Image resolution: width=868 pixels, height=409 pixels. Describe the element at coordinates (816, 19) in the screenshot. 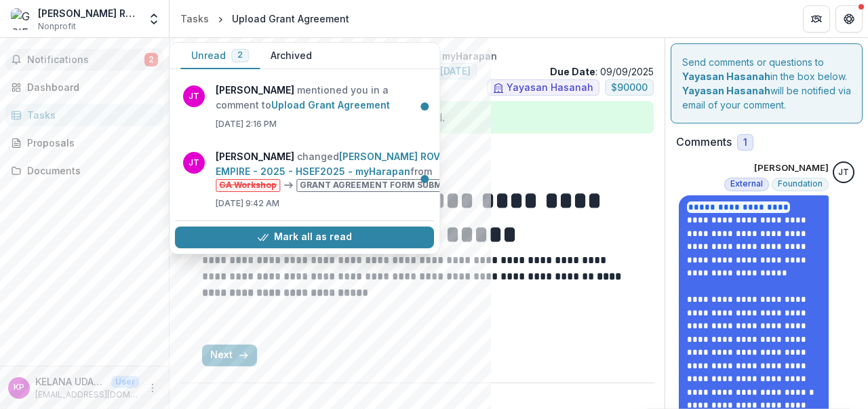

I see `button: Partners` at that location.